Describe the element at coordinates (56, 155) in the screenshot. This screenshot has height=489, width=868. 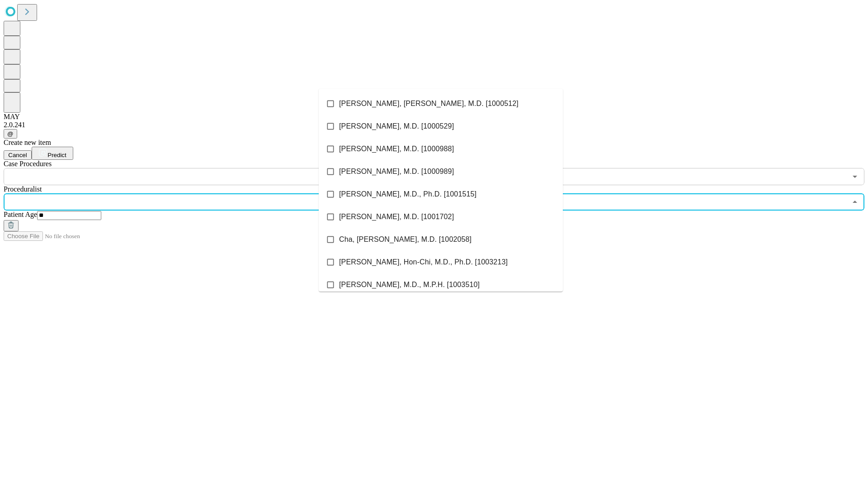
I see `span: Predict` at that location.